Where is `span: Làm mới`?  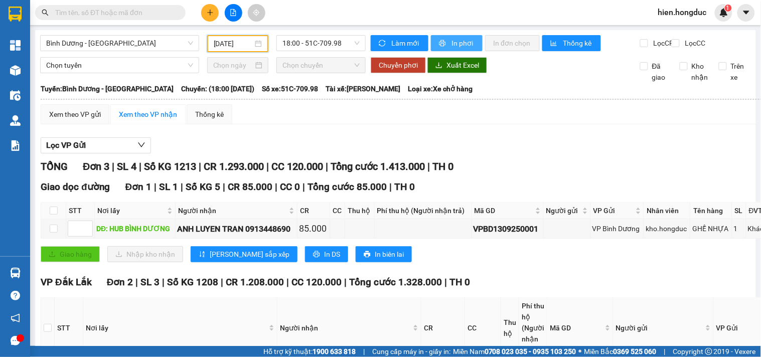 span: Làm mới is located at coordinates (406, 43).